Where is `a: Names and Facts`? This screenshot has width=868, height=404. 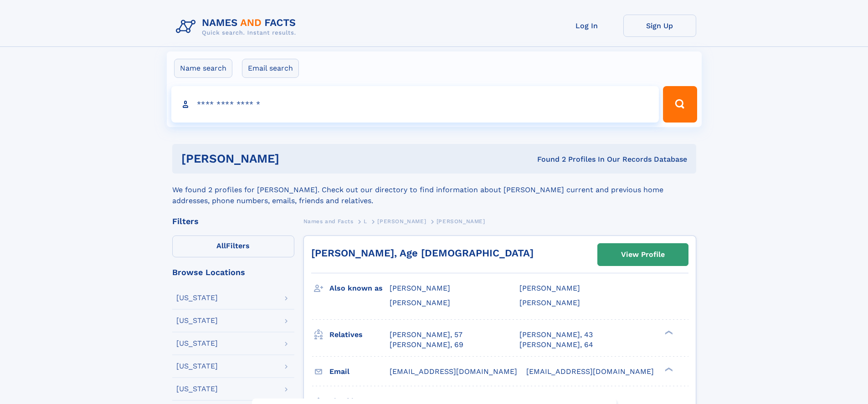 a: Names and Facts is located at coordinates (328, 221).